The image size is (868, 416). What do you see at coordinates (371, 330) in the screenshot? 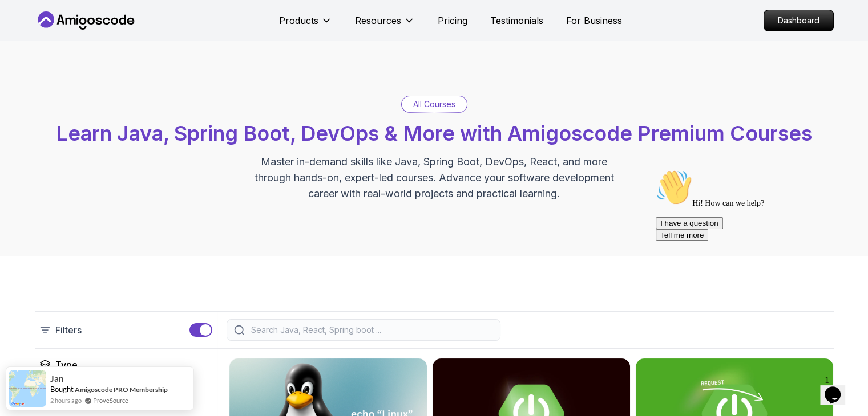
I see `input: Search Java, React, Spring boot ...` at bounding box center [371, 330].